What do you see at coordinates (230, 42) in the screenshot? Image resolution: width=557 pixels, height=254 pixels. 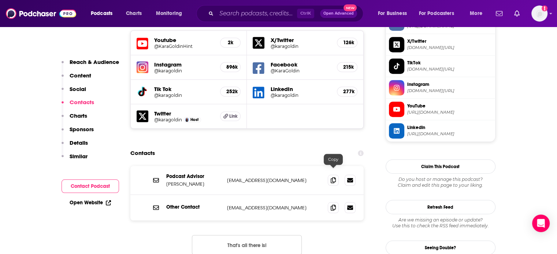 I see `h5: 2k` at bounding box center [230, 42].